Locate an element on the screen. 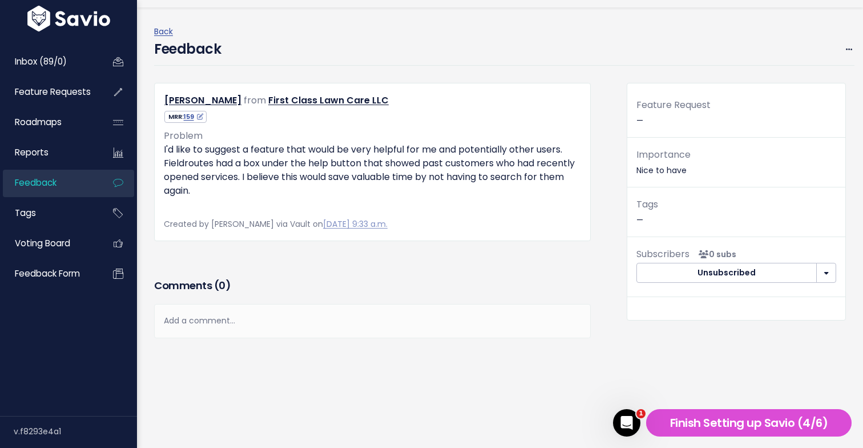  div: v.f8293e4a1 is located at coordinates (75, 431).